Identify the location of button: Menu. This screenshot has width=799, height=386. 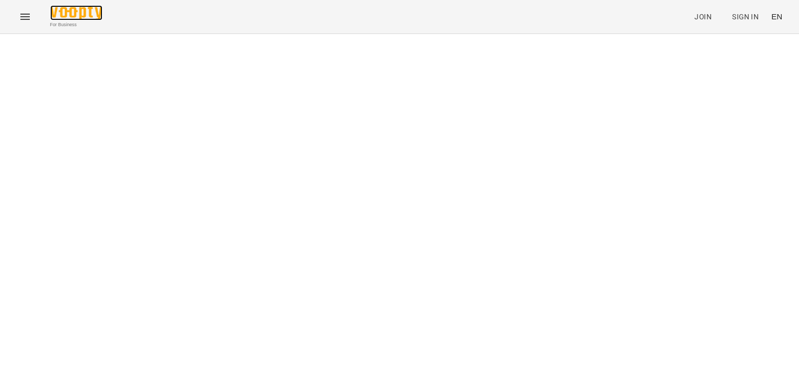
(25, 17).